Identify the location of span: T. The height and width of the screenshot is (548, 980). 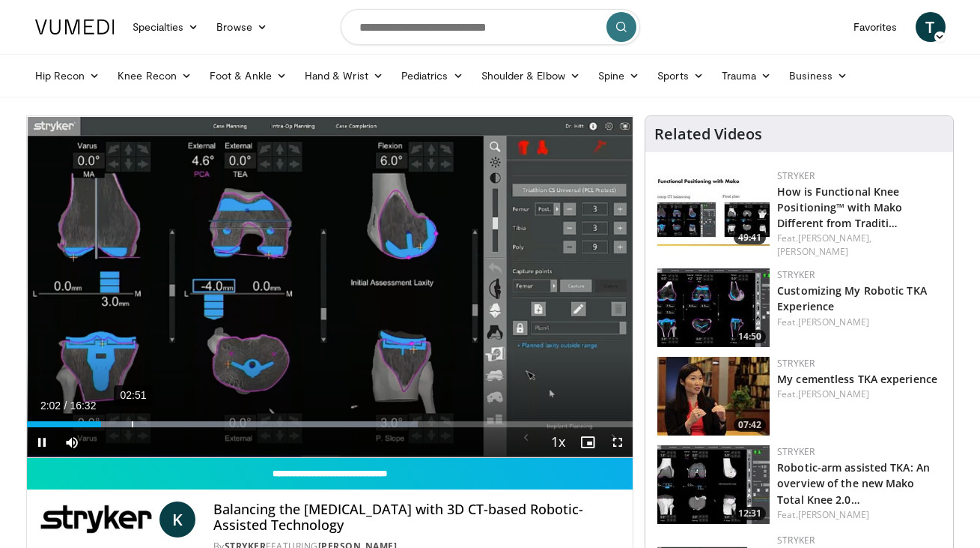
(931, 27).